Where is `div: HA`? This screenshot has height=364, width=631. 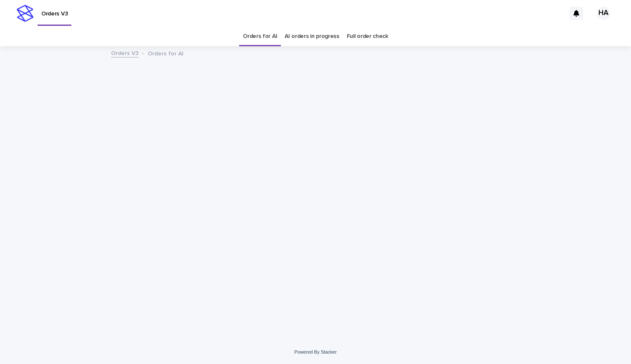
div: HA is located at coordinates (603, 13).